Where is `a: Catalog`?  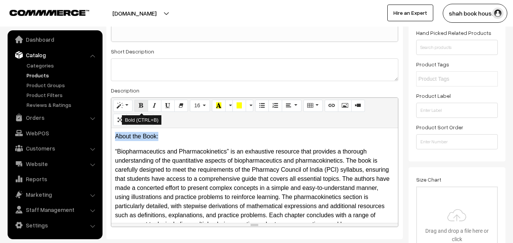
a: Catalog is located at coordinates (55, 55).